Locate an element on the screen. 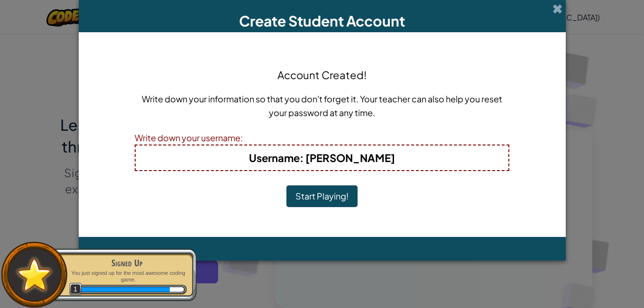 This screenshot has width=644, height=308. span: 1 is located at coordinates (75, 289).